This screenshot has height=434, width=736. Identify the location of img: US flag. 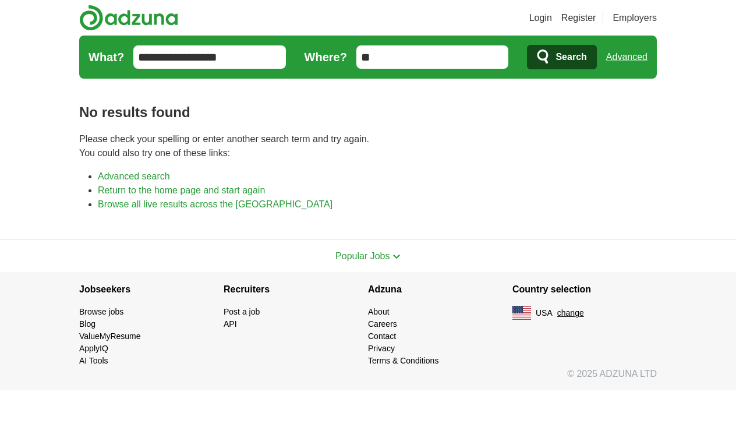
(522, 313).